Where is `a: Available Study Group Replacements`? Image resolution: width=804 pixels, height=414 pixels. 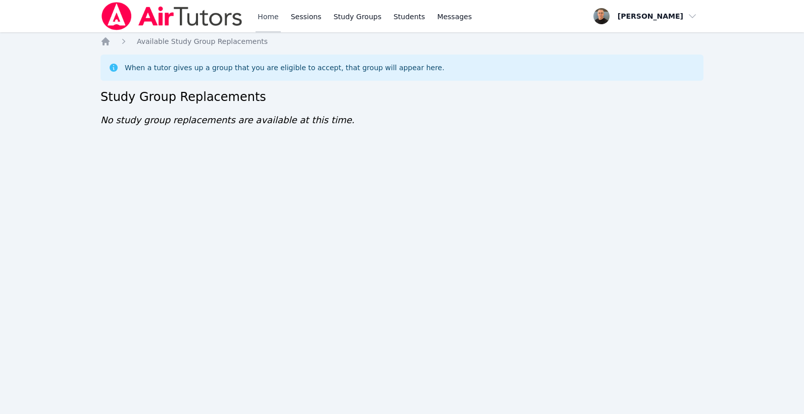 a: Available Study Group Replacements is located at coordinates (202, 41).